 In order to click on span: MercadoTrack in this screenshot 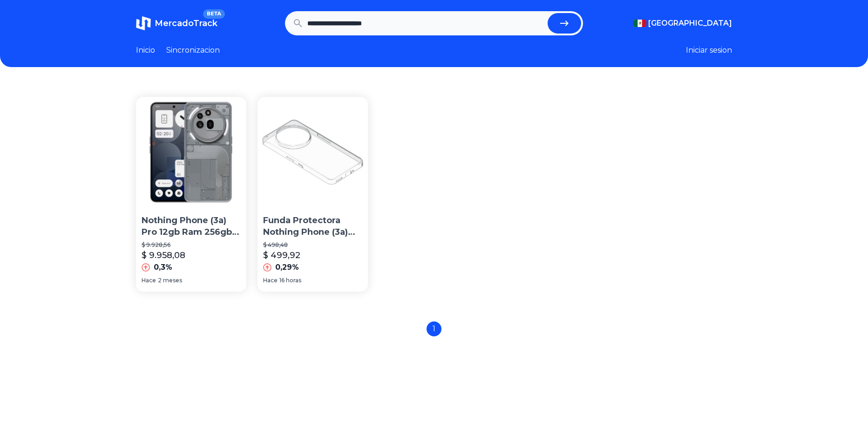, I will do `click(186, 24)`.